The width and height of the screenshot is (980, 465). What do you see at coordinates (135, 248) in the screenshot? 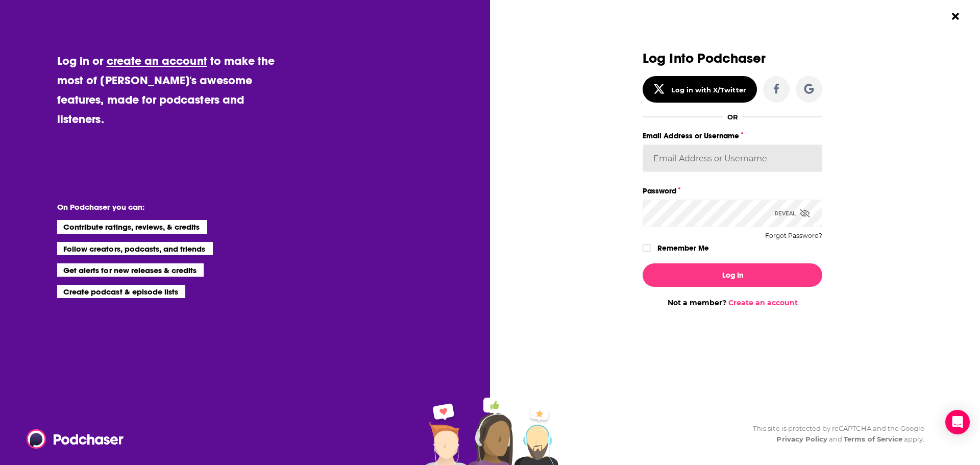
I see `li: Follow creators, podcasts, and friends` at bounding box center [135, 248].